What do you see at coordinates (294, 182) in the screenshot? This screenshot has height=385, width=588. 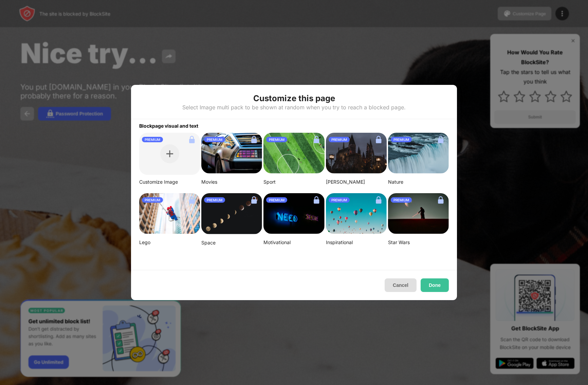 I see `div: Sport` at bounding box center [294, 182].